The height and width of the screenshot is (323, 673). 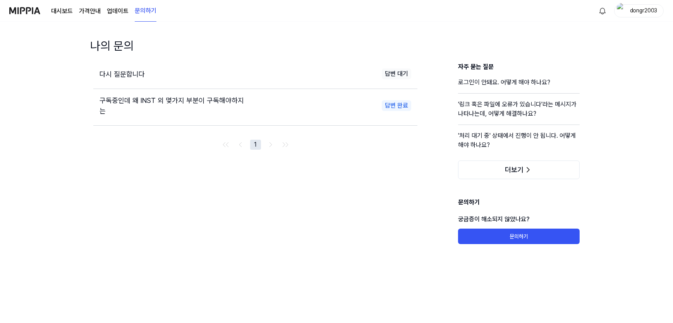 What do you see at coordinates (90, 11) in the screenshot?
I see `button: 가격안내` at bounding box center [90, 11].